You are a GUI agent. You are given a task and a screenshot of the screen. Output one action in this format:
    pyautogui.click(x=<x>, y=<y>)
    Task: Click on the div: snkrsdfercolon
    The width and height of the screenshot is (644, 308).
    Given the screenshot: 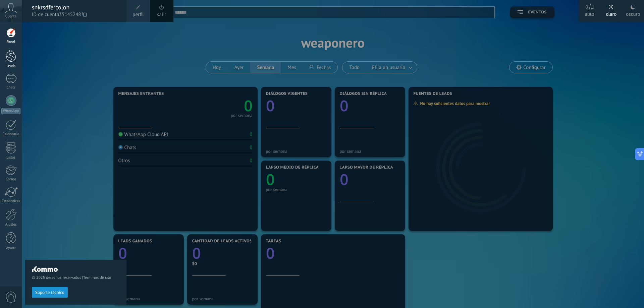 What is the action you would take?
    pyautogui.click(x=76, y=7)
    